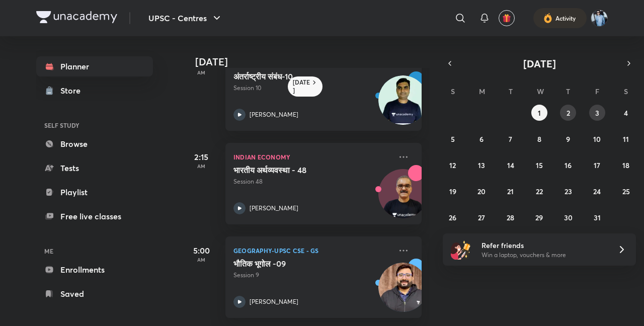 This screenshot has width=644, height=326. Describe the element at coordinates (626, 113) in the screenshot. I see `abbr: October 4, 2025` at that location.